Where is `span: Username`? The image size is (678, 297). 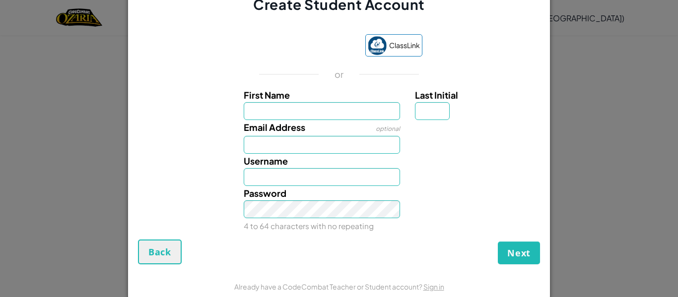 span: Username is located at coordinates (265, 161).